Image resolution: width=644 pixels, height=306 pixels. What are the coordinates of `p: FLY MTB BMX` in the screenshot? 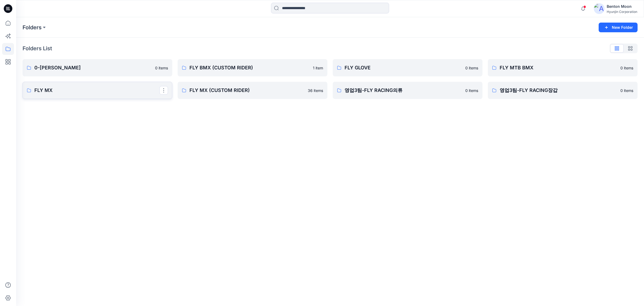 It's located at (558, 68).